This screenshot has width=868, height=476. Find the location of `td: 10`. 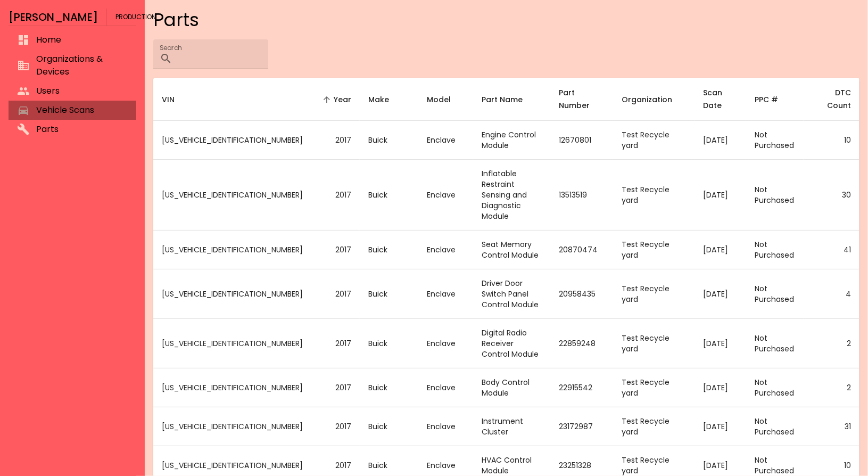

td: 10 is located at coordinates (831, 139).